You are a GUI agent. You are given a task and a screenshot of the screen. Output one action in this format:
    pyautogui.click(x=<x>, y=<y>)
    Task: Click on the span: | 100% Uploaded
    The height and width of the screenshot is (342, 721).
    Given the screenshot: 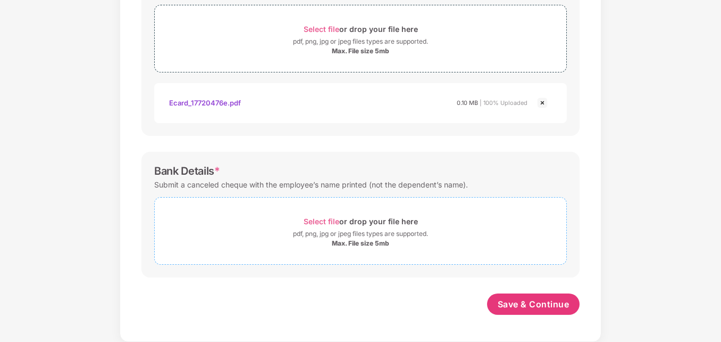 What is the action you would take?
    pyautogui.click(x=504, y=103)
    